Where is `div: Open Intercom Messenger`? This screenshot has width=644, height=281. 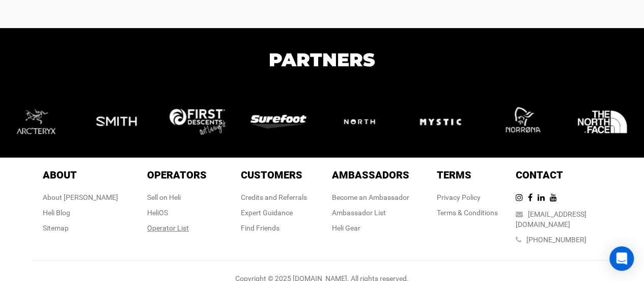 div: Open Intercom Messenger is located at coordinates (622, 259).